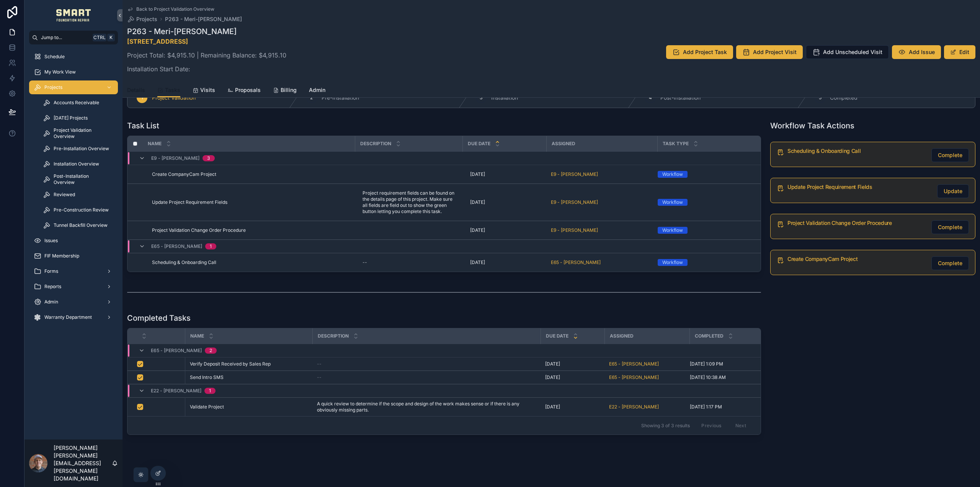 The height and width of the screenshot is (487, 980). What do you see at coordinates (78, 195) in the screenshot?
I see `a: Reviewed` at bounding box center [78, 195].